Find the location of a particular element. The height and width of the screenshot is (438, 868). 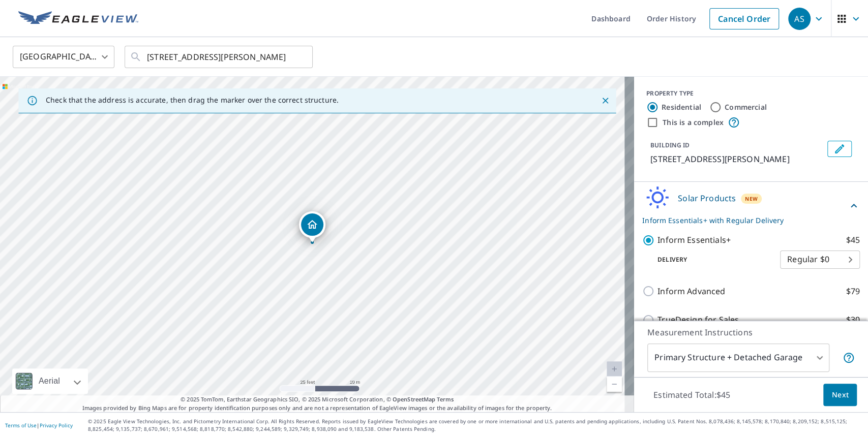

div: Dropped pin, building 1, Residential property, 7 Telegraph Hill Rd Holmdel, NJ 07733 is located at coordinates (312, 227).